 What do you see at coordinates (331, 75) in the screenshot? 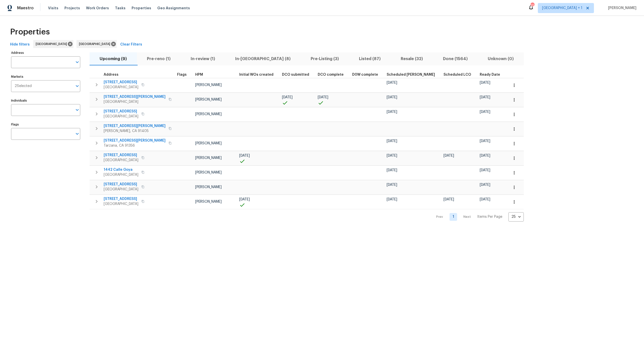
I see `span: DCO complete` at bounding box center [331, 75].